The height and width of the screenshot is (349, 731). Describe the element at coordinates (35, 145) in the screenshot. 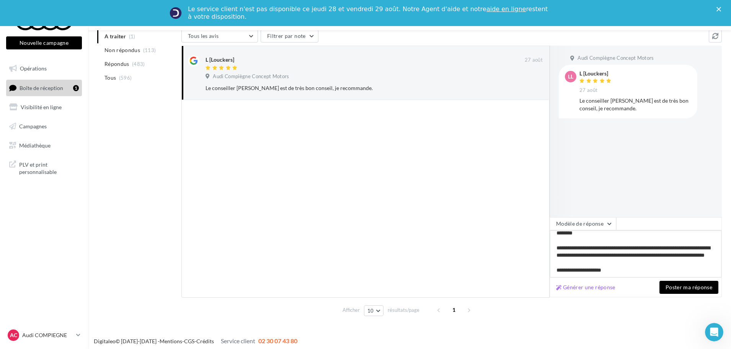

I see `span: Médiathèque` at that location.